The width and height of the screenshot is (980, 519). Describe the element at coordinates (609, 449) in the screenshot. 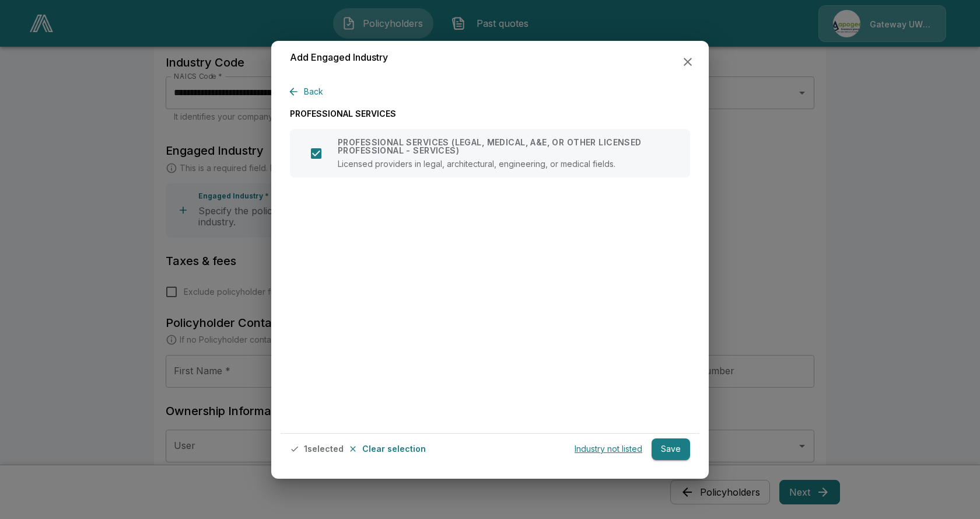

I see `p: Industry not listed` at that location.